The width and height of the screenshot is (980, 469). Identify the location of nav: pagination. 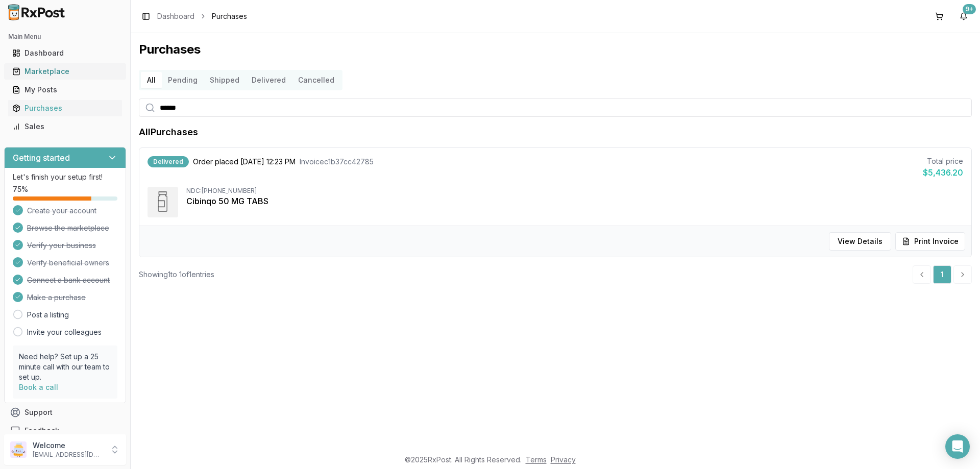
(942, 275).